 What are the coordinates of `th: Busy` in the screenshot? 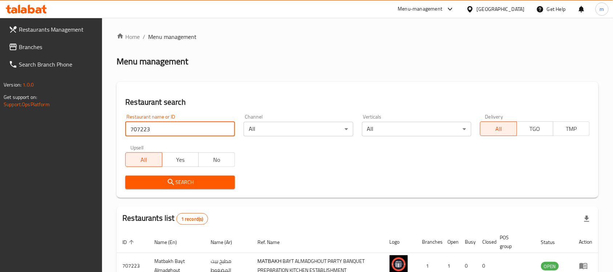 It's located at (468, 242).